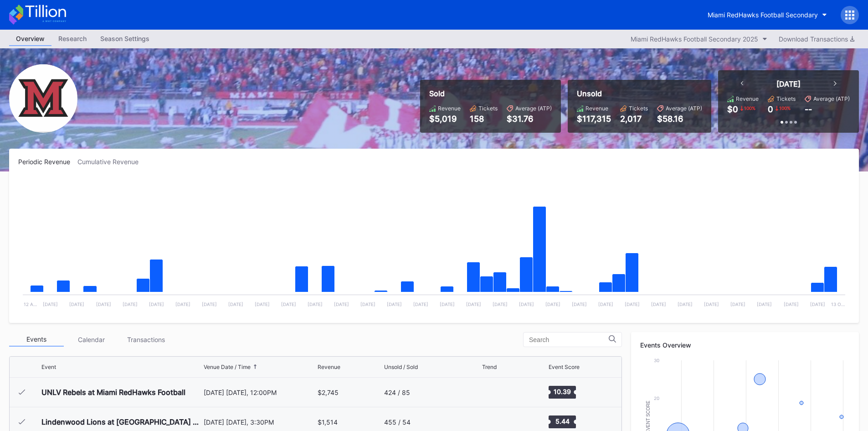 The height and width of the screenshot is (431, 868). What do you see at coordinates (529, 119) in the screenshot?
I see `div: $31.76` at bounding box center [529, 119].